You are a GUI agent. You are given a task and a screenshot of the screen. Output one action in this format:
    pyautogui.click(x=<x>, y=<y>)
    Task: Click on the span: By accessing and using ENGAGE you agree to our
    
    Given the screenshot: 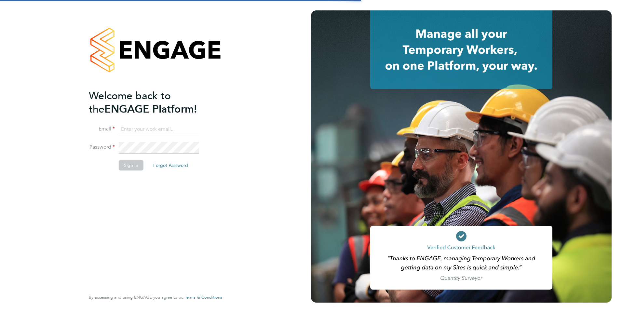 What is the action you would take?
    pyautogui.click(x=155, y=297)
    